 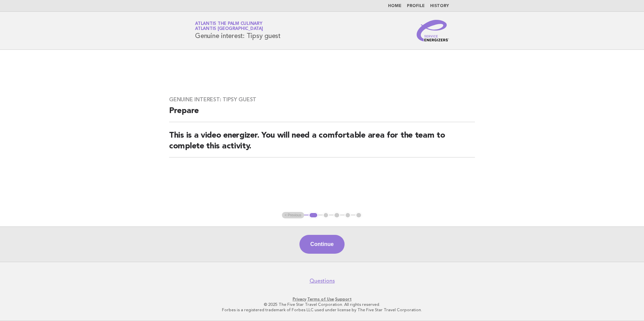 What do you see at coordinates (343, 299) in the screenshot?
I see `a: Support` at bounding box center [343, 299].